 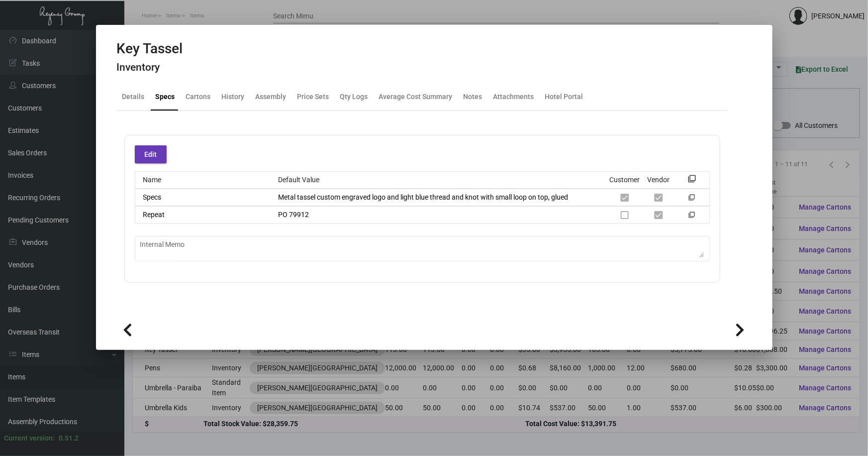 What do you see at coordinates (514, 97) in the screenshot?
I see `div: Attachments` at bounding box center [514, 97].